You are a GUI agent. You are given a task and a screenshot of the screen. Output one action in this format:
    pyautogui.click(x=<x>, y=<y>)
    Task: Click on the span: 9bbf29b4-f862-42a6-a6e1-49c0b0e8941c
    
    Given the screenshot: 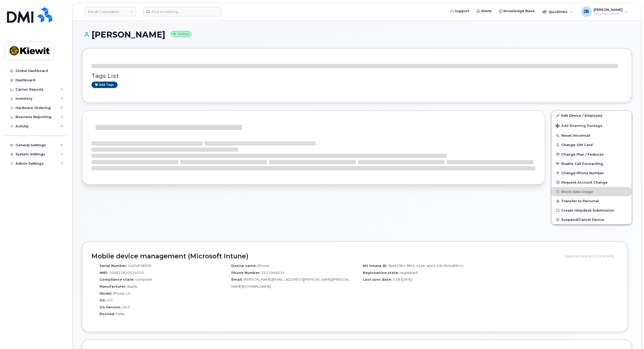 What is the action you would take?
    pyautogui.click(x=426, y=265)
    